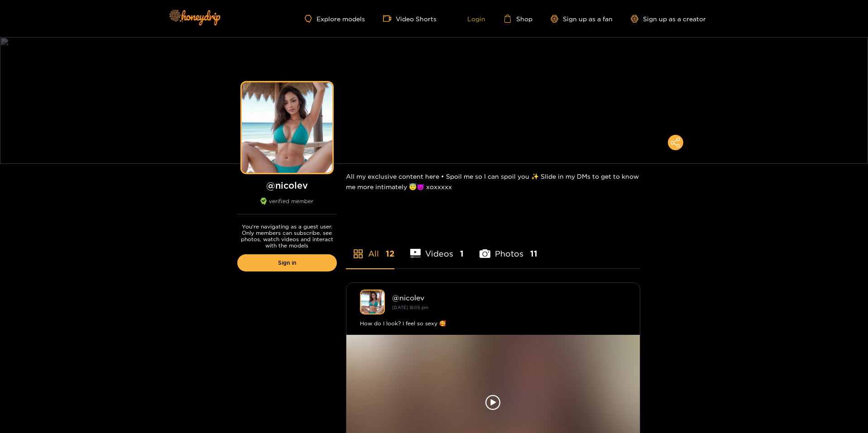 The height and width of the screenshot is (433, 868). What do you see at coordinates (518, 19) in the screenshot?
I see `a: Shop` at bounding box center [518, 19].